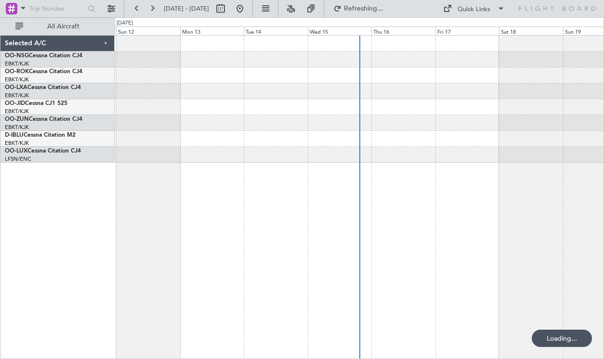 This screenshot has height=359, width=604. What do you see at coordinates (15, 104) in the screenshot?
I see `span: OO-JID` at bounding box center [15, 104].